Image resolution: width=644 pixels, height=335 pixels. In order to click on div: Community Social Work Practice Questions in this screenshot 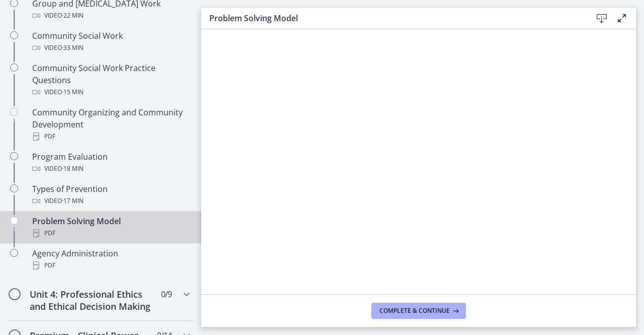, I will do `click(111, 80)`.